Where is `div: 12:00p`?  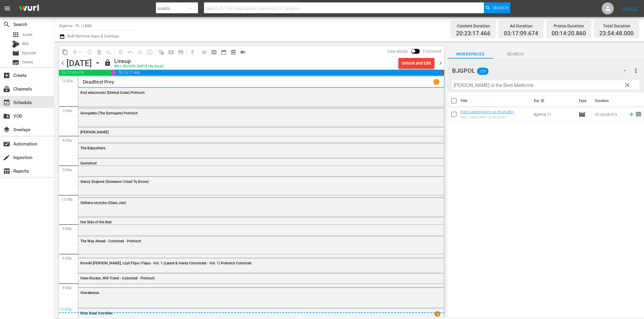 div: 12:00p is located at coordinates (251, 310).